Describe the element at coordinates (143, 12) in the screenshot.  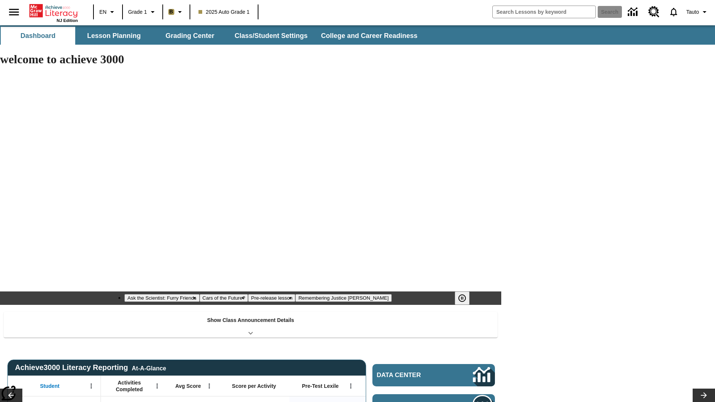
I see `button: Grade: Grade 1, Select a grade` at that location.